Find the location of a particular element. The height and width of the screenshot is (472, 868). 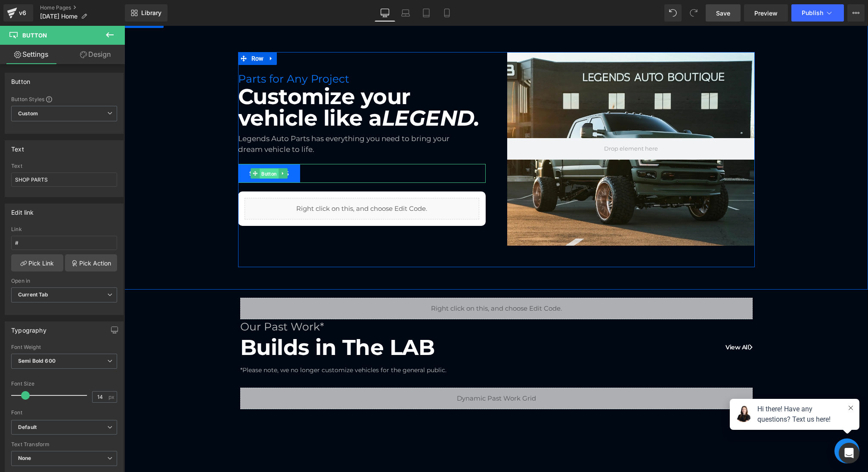

div: *Please note, we no longer customize vehicles for the general public. is located at coordinates (372, 345).